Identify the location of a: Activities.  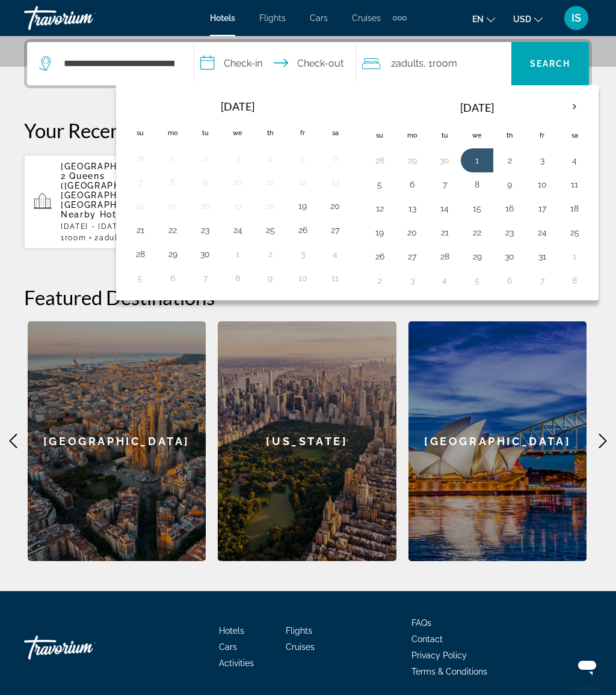
(236, 664).